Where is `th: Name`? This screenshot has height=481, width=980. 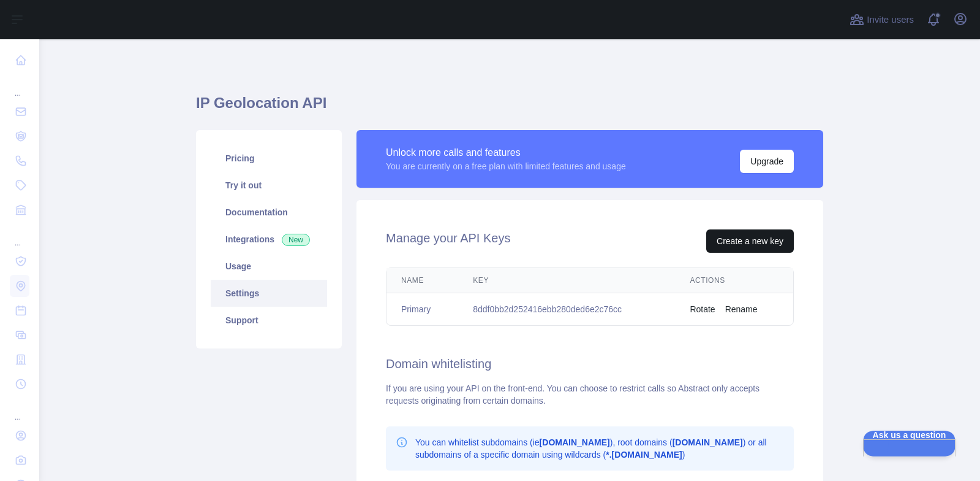 th: Name is located at coordinates (422, 280).